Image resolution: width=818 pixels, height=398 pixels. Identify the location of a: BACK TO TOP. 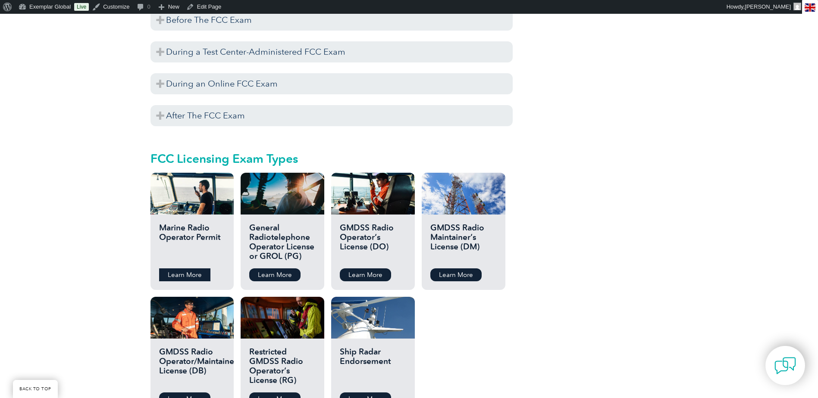
(35, 389).